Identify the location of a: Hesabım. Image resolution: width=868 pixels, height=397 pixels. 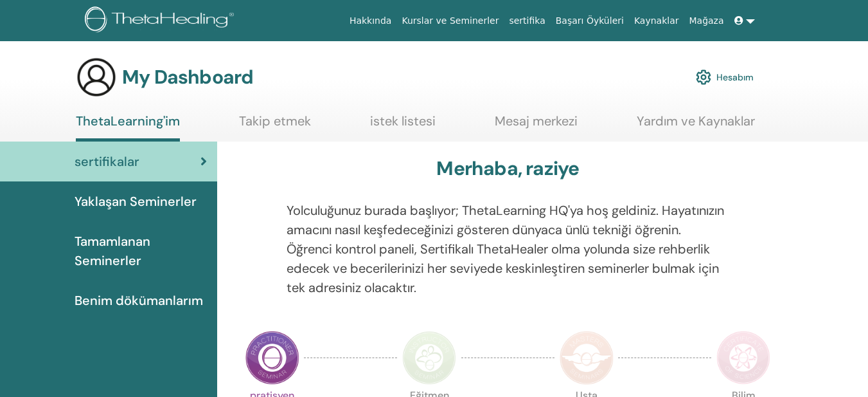
(725, 77).